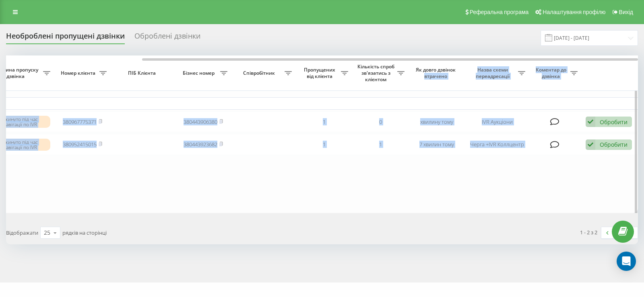  Describe the element at coordinates (200, 144) in the screenshot. I see `a: 380443923682` at that location.